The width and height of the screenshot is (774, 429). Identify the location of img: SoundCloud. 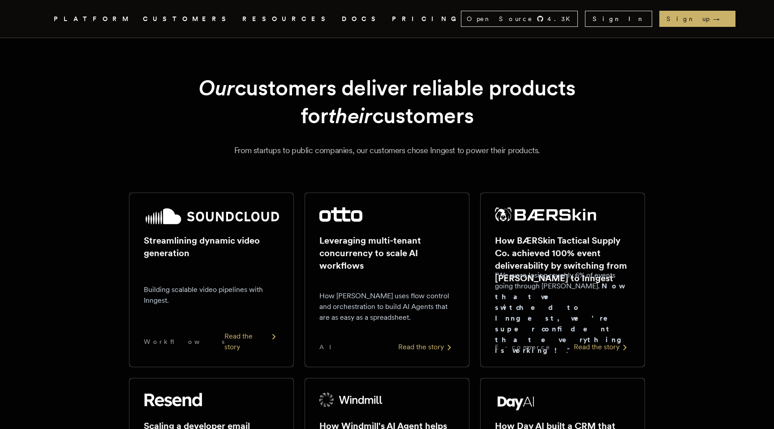
(211, 216).